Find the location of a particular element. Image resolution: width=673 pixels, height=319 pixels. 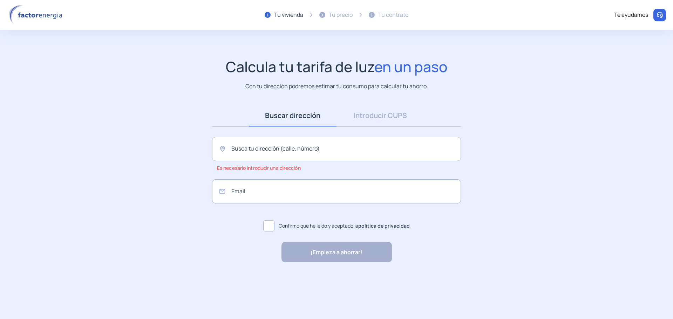

h1: Calcula tu tarifa de luz is located at coordinates (336, 67).